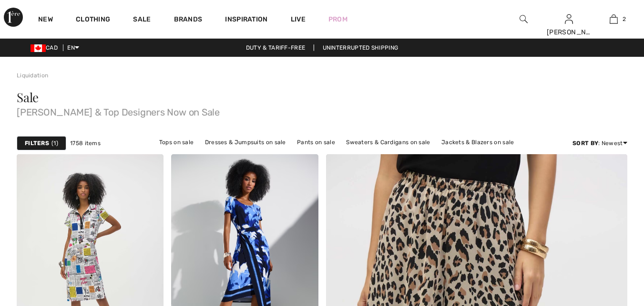 This screenshot has height=306, width=644. What do you see at coordinates (45, 20) in the screenshot?
I see `a: New` at bounding box center [45, 20].